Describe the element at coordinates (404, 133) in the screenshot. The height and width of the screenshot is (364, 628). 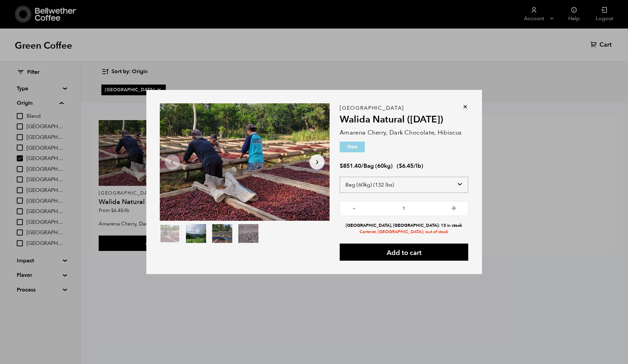
I see `p: Amarena Cherry, Dark Chocolate, Hibiscus` at that location.